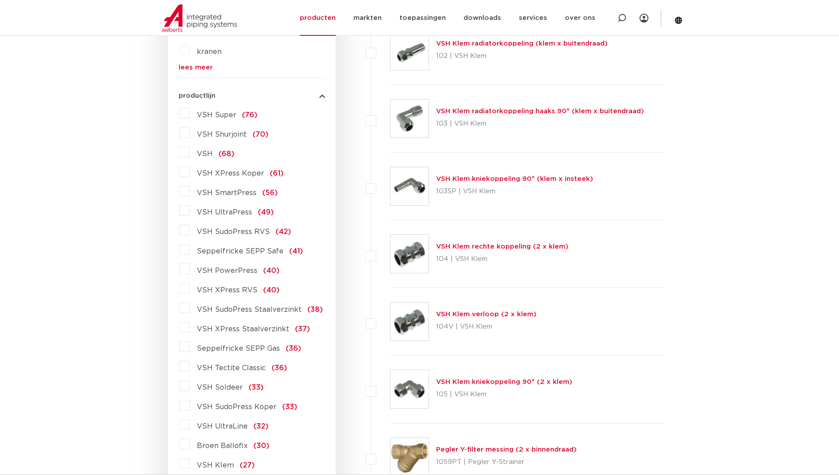 Image resolution: width=839 pixels, height=475 pixels. Describe the element at coordinates (233, 232) in the screenshot. I see `span: VSH SudoPress RVS` at that location.